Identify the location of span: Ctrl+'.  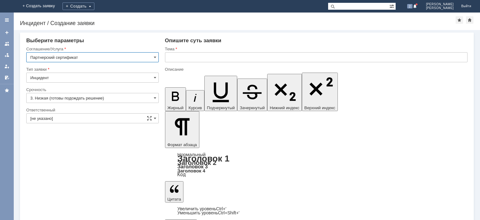
(221, 209).